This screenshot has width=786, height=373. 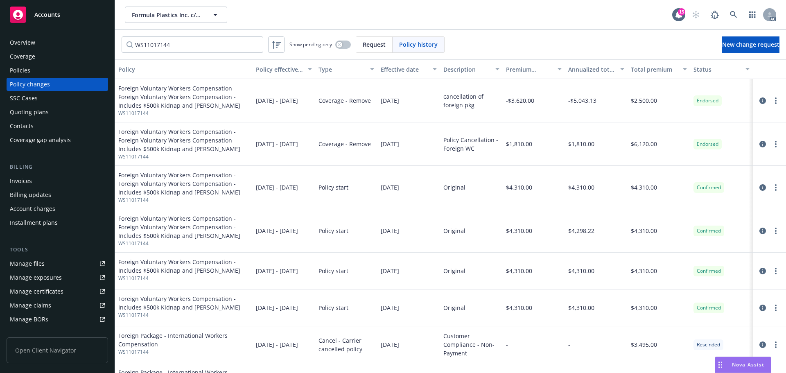 What do you see at coordinates (582, 231) in the screenshot?
I see `span: $4,298.22` at bounding box center [582, 231].